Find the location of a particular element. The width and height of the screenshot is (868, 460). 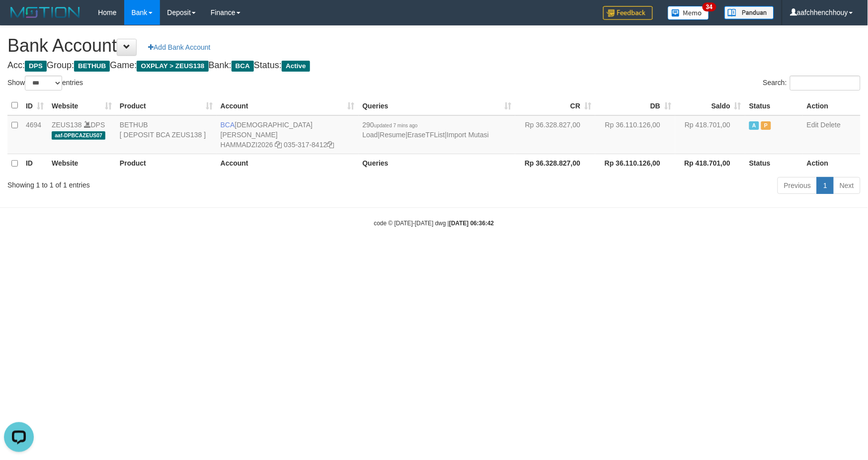

img: panduan.png is located at coordinates (749, 13).